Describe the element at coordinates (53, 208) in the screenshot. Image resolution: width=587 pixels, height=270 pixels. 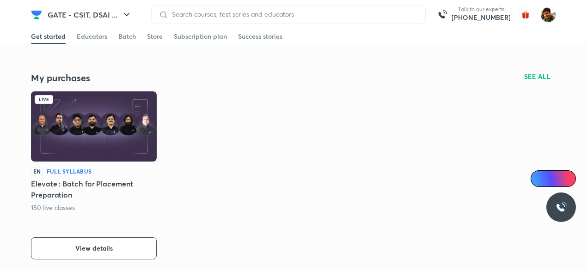
I see `p: 150 live classes` at that location.